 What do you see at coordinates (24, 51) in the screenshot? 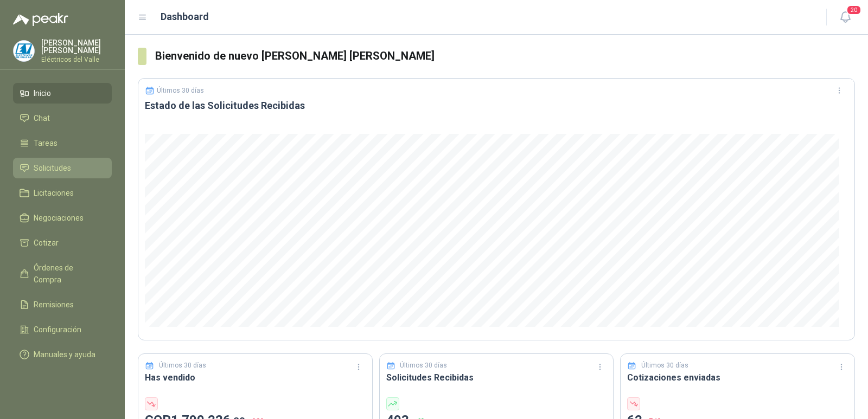
I see `img: Company Logo` at bounding box center [24, 51].